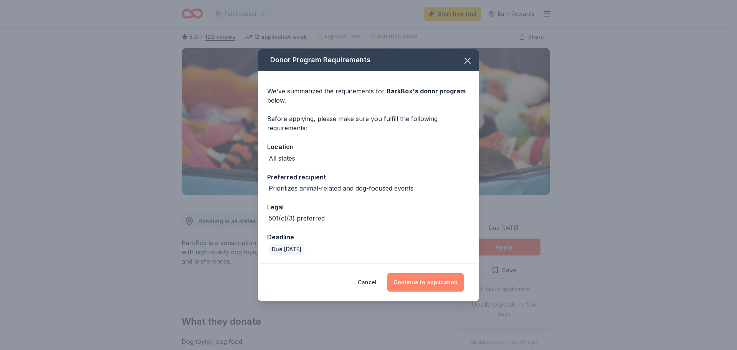 This screenshot has width=737, height=350. What do you see at coordinates (368, 237) in the screenshot?
I see `div: Deadline` at bounding box center [368, 237].